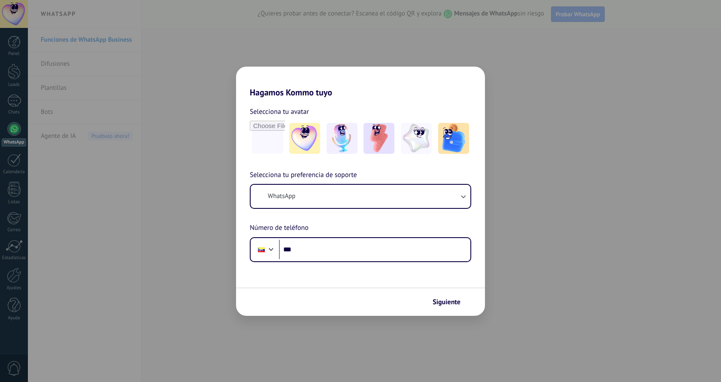 This screenshot has width=721, height=382. What do you see at coordinates (280, 112) in the screenshot?
I see `span: Selecciona tu avatar` at bounding box center [280, 112].